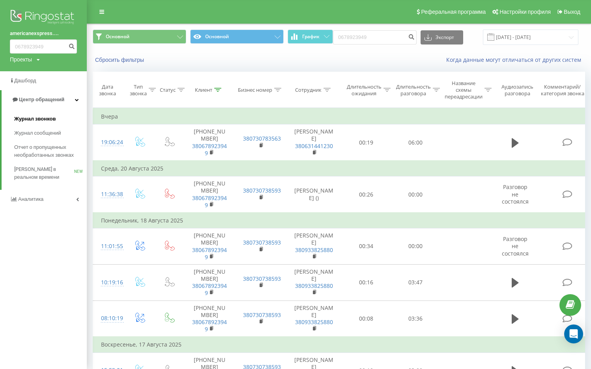 The width and height of the screenshot is (591, 369). I want to click on span: Выход, so click(572, 12).